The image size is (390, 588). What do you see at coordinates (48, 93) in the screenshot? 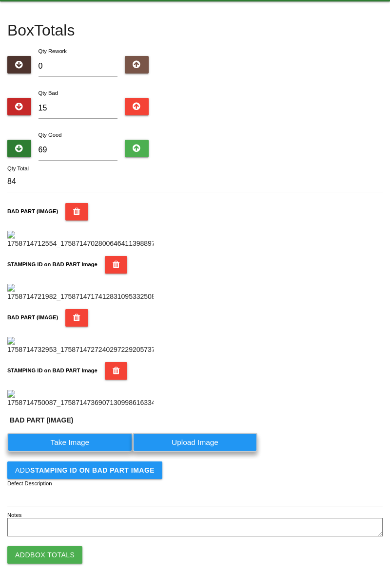
I see `label: Qty Bad` at bounding box center [48, 93].